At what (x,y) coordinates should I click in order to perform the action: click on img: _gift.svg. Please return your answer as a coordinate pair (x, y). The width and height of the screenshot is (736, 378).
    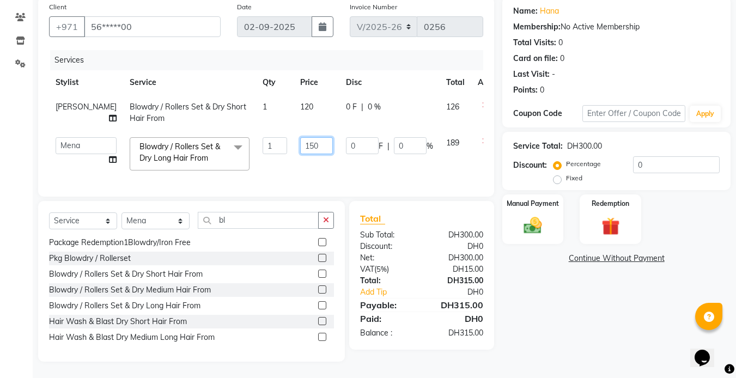
    Looking at the image, I should click on (610, 226).